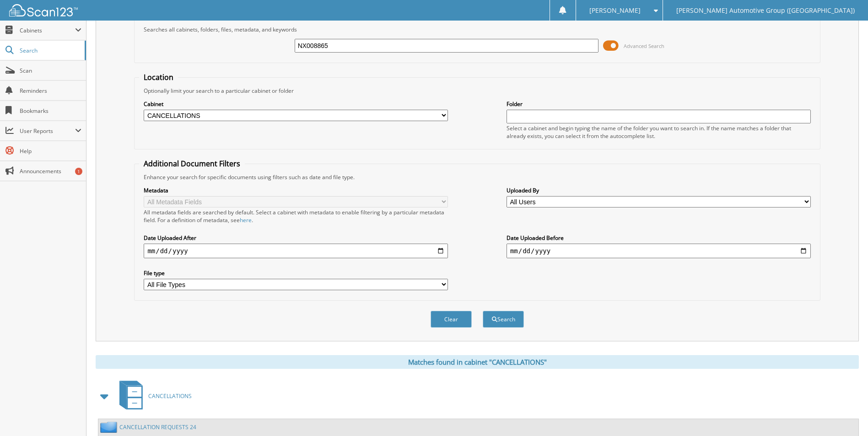 The height and width of the screenshot is (436, 868). I want to click on span: Help, so click(50, 151).